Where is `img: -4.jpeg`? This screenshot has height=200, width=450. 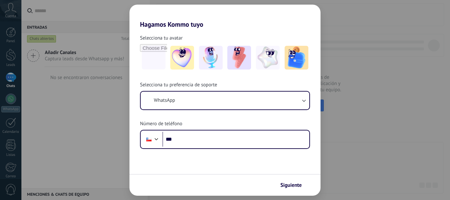 img: -4.jpeg is located at coordinates (268, 58).